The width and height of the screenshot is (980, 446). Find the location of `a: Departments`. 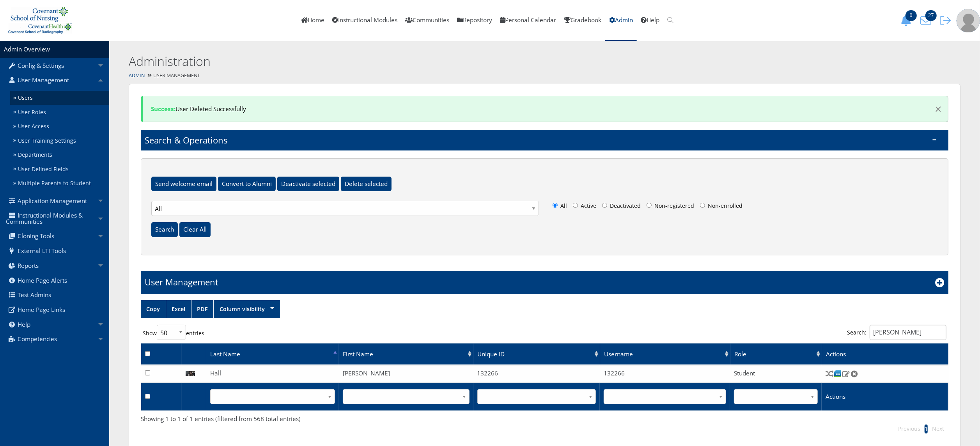

a: Departments is located at coordinates (59, 155).